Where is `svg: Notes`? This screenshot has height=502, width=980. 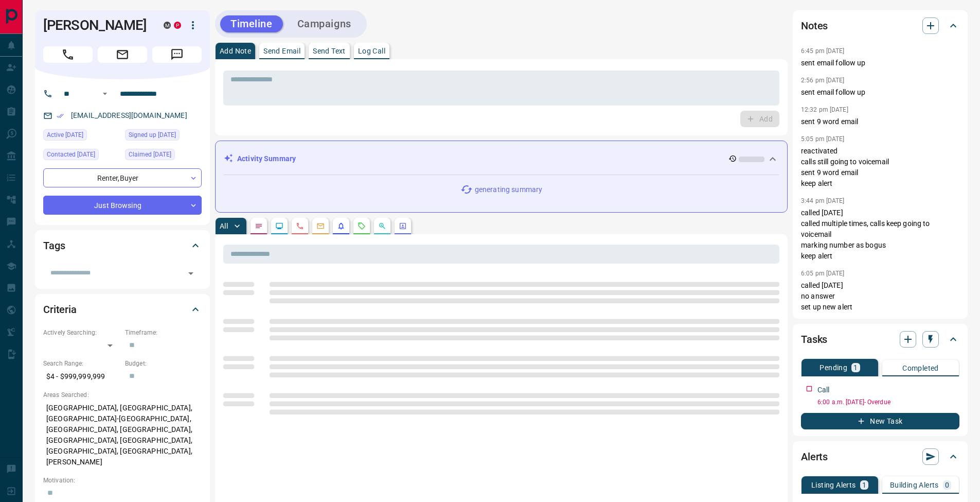
svg: Notes is located at coordinates (259, 226).